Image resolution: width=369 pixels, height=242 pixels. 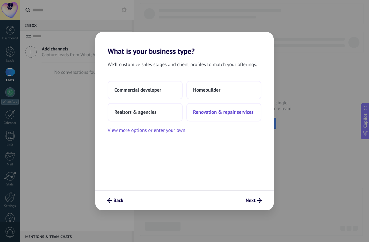 I want to click on button: Back, so click(x=115, y=200).